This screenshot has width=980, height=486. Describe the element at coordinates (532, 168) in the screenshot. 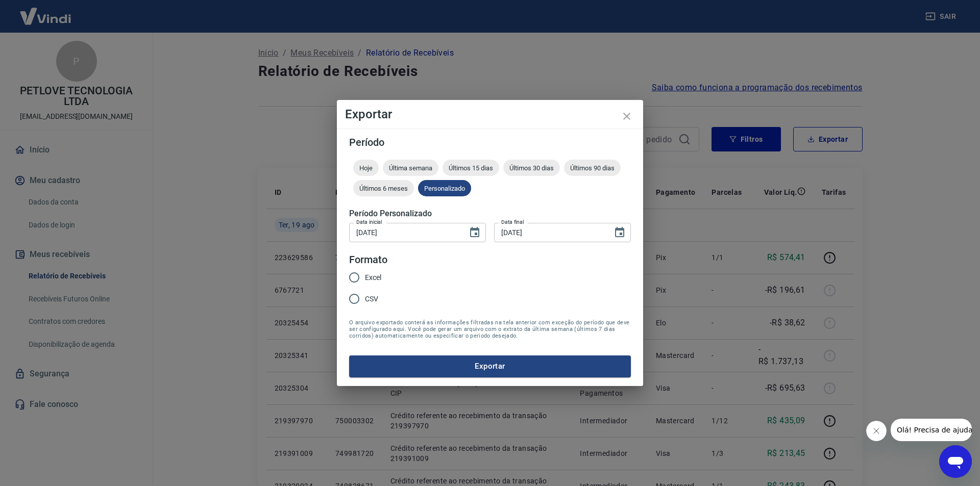

I see `div: Últimos 30 dias` at that location.